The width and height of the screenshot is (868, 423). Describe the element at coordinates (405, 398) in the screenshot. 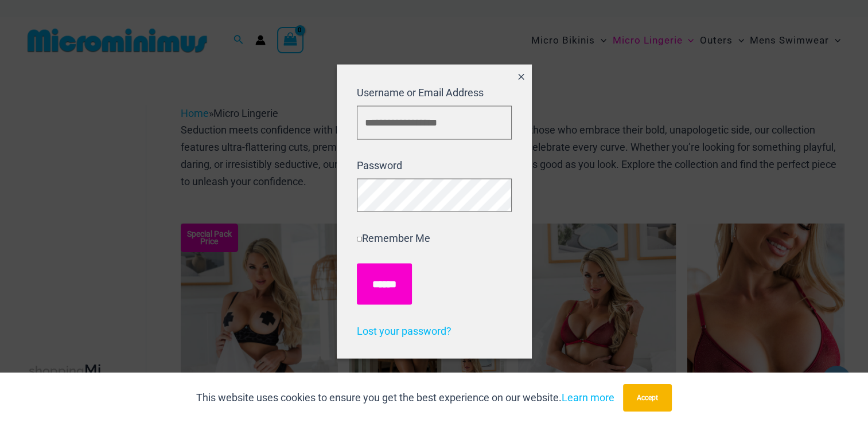

I see `p: This website uses cookies to ensure you get the best experience on our website.` at that location.